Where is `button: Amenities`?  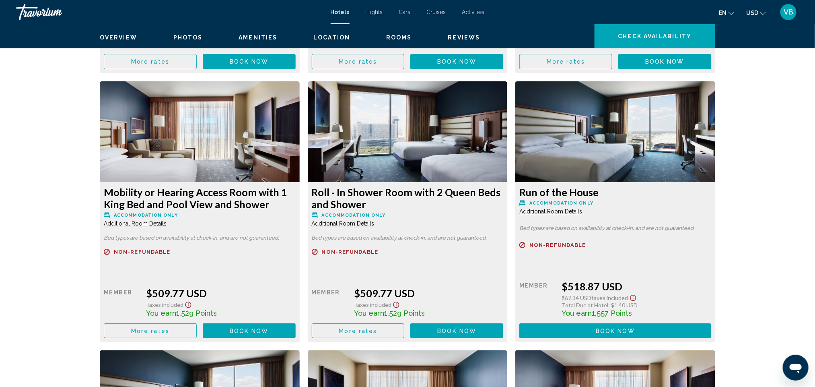
button: Amenities is located at coordinates (258, 37).